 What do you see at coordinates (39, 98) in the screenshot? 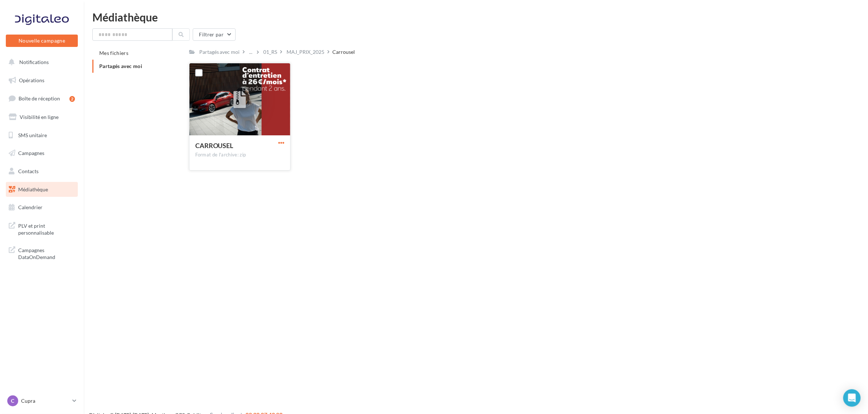
I see `span: Boîte de réception` at bounding box center [39, 98].